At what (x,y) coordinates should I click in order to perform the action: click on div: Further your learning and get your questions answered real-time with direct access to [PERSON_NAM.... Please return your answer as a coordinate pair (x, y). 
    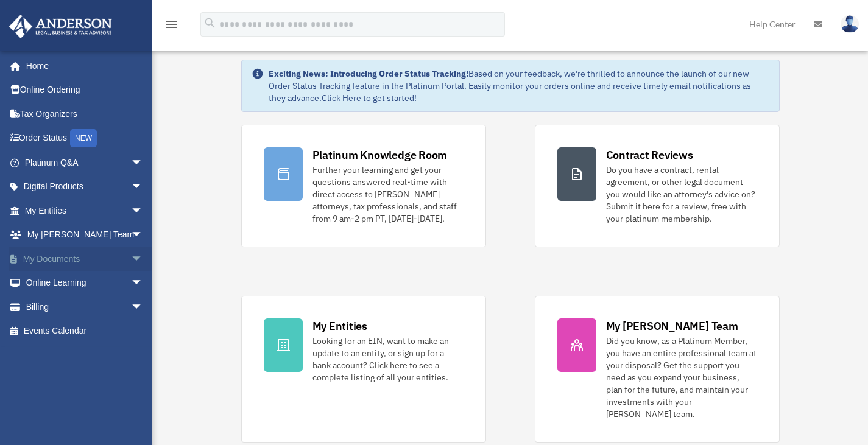
    Looking at the image, I should click on (388, 194).